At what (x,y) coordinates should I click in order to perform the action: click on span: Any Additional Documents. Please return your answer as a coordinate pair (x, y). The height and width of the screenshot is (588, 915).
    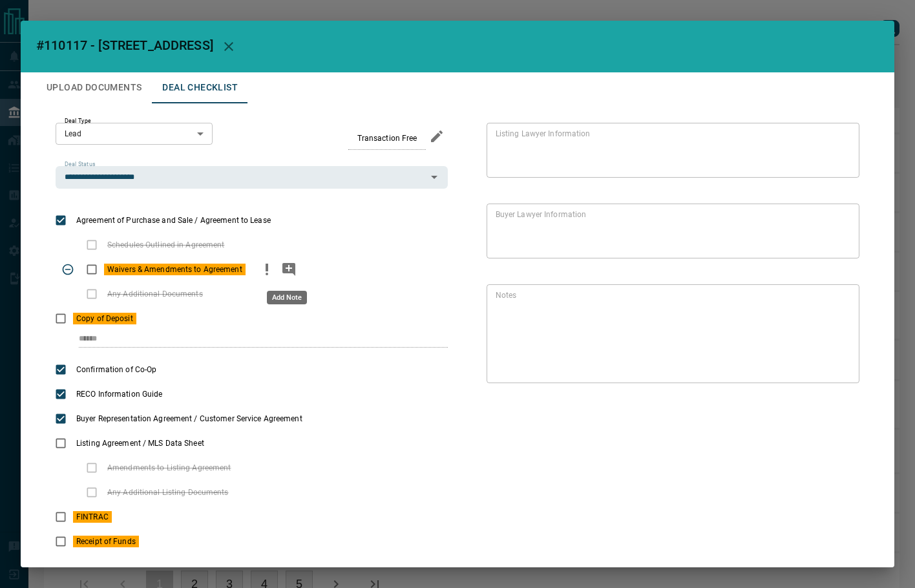
    Looking at the image, I should click on (155, 294).